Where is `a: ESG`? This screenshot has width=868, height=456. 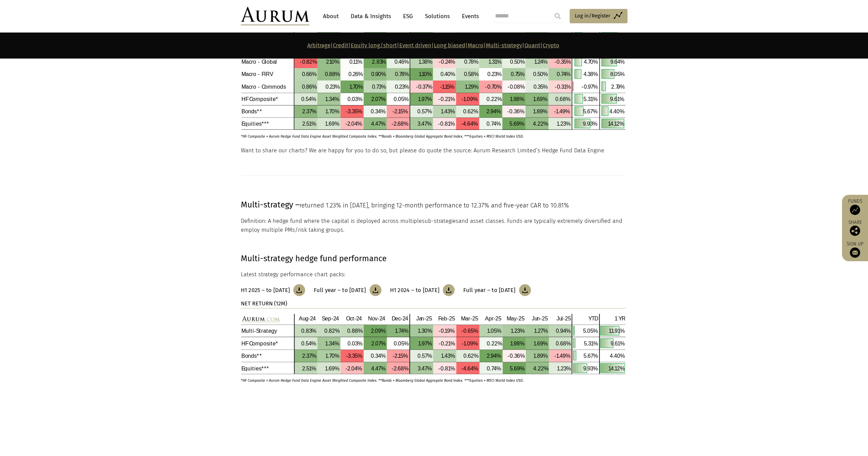 a: ESG is located at coordinates (408, 16).